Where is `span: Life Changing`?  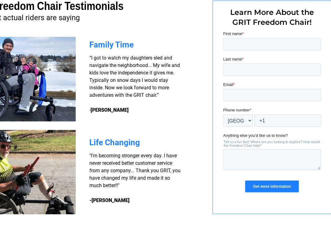 span: Life Changing is located at coordinates (114, 142).